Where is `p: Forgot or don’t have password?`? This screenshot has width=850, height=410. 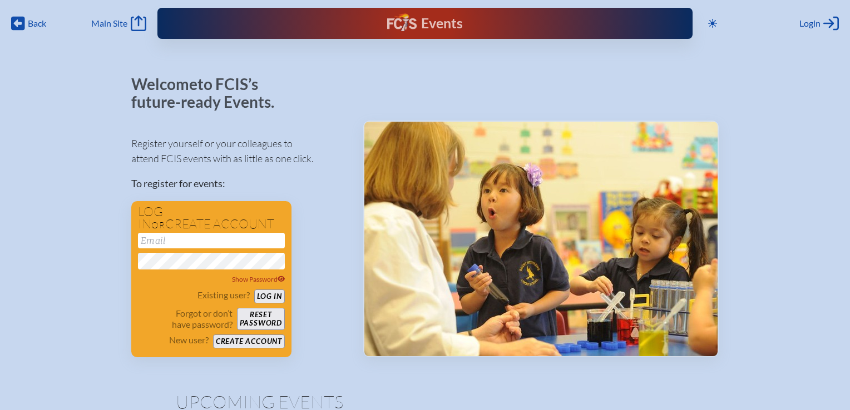
p: Forgot or don’t have password? is located at coordinates (185, 319).